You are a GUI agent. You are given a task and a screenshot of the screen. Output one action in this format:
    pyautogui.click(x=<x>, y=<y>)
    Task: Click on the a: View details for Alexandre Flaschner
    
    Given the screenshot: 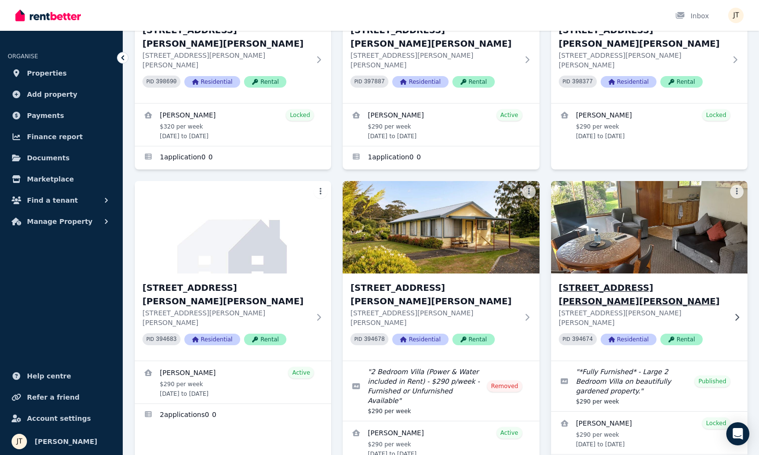 What is the action you would take?
    pyautogui.click(x=441, y=125)
    